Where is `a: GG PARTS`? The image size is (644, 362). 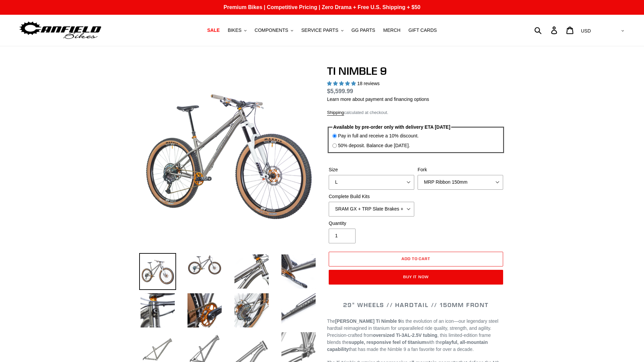 a: GG PARTS is located at coordinates (363, 31).